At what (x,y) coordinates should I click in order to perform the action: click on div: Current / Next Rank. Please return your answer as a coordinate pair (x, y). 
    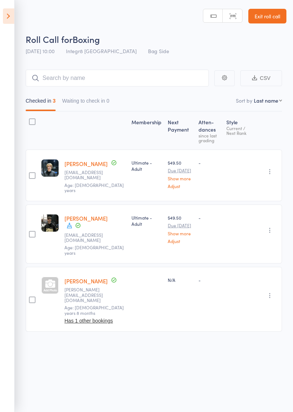
    Looking at the image, I should click on (239, 131).